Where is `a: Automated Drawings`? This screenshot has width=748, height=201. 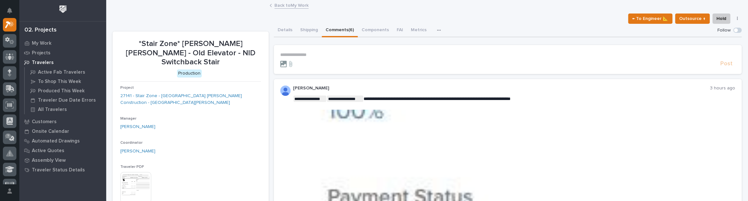
a: Automated Drawings is located at coordinates (63, 141).